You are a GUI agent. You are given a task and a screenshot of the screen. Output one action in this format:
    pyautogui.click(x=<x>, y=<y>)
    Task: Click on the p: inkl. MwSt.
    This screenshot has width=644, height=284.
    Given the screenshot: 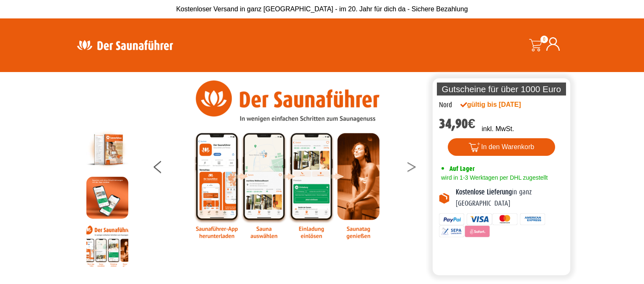 What is the action you would take?
    pyautogui.click(x=498, y=129)
    